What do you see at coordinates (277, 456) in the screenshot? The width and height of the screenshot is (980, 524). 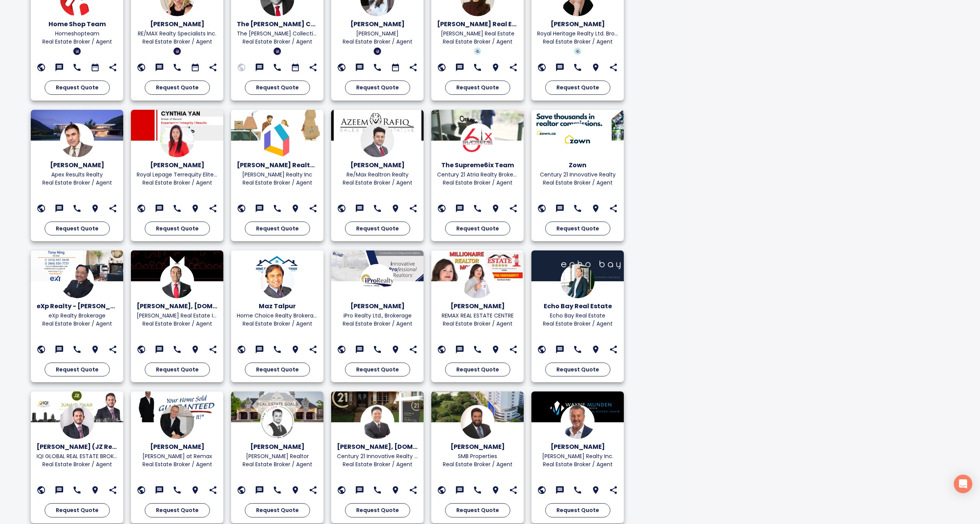 I see `p: Mohsen Saleem Realtor` at bounding box center [277, 456].